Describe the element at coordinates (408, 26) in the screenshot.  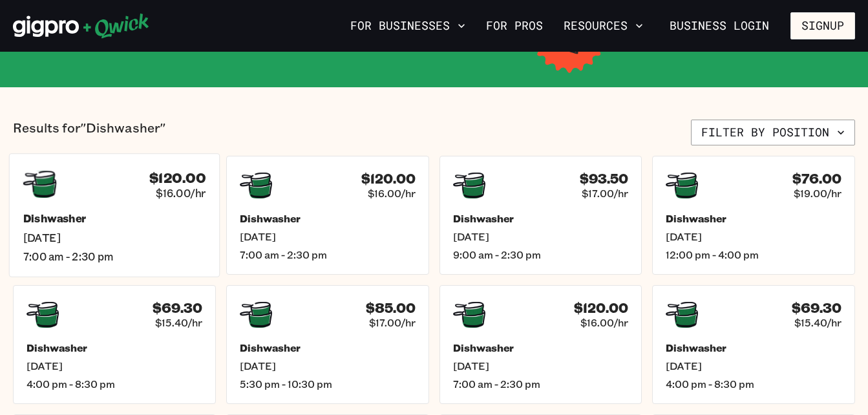
I see `button: For Businesses` at that location.